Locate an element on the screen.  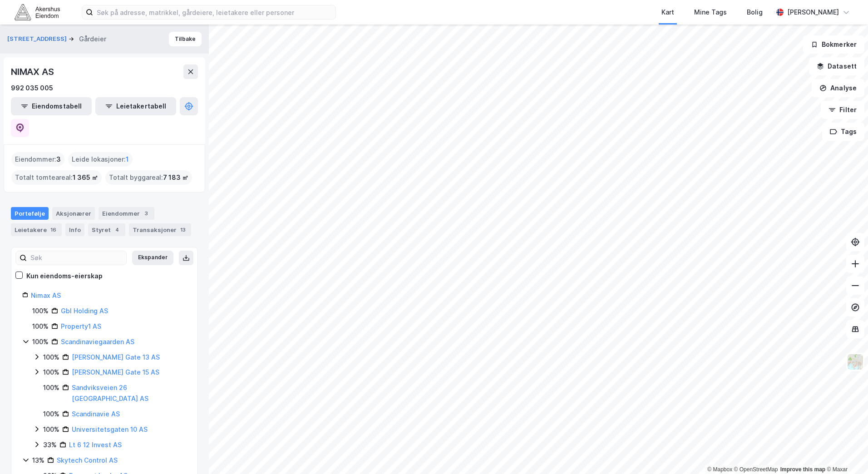
button: Tilbake is located at coordinates (185, 39).